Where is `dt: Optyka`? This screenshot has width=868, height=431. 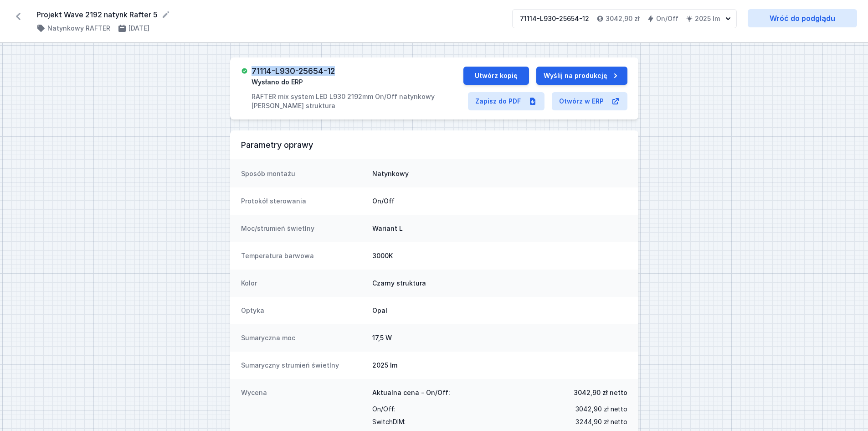
dt: Optyka is located at coordinates (303, 311).